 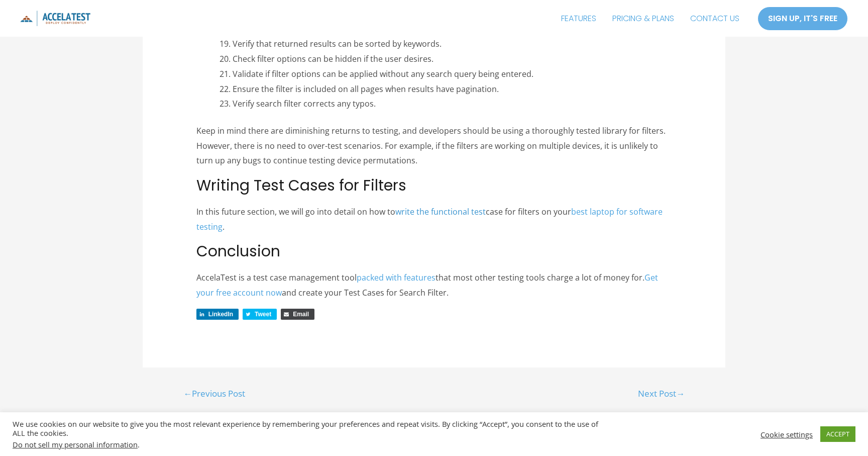 What do you see at coordinates (75, 444) in the screenshot?
I see `a: Do not sell my personal information` at bounding box center [75, 444].